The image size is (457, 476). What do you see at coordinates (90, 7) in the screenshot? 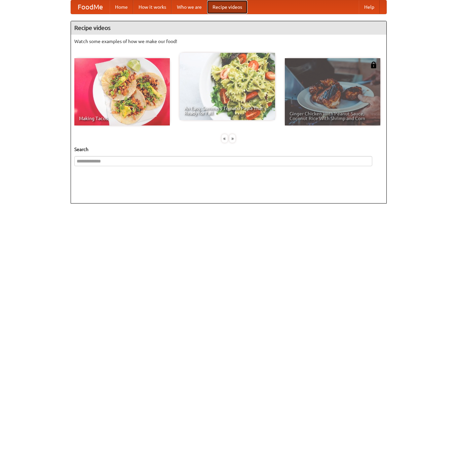
I see `a: FoodMe` at bounding box center [90, 7].